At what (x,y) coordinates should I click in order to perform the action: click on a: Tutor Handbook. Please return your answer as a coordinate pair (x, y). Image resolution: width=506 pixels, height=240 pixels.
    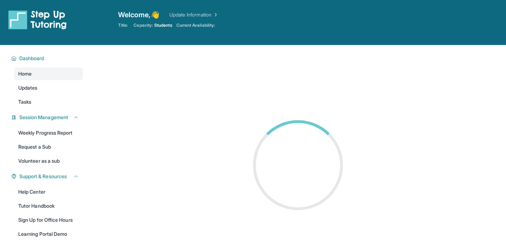
    Looking at the image, I should click on (48, 206).